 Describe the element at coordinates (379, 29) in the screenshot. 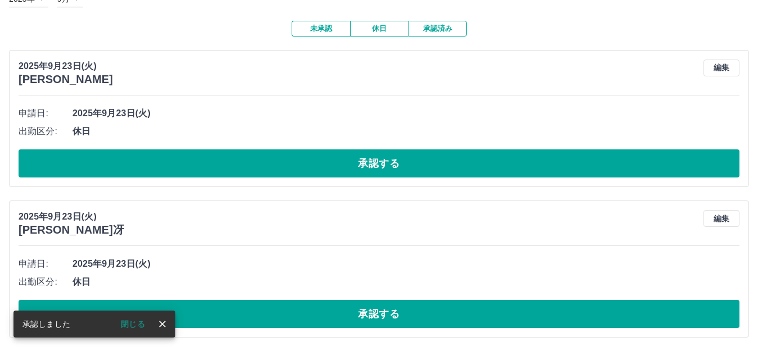

I see `button: 休日` at that location.